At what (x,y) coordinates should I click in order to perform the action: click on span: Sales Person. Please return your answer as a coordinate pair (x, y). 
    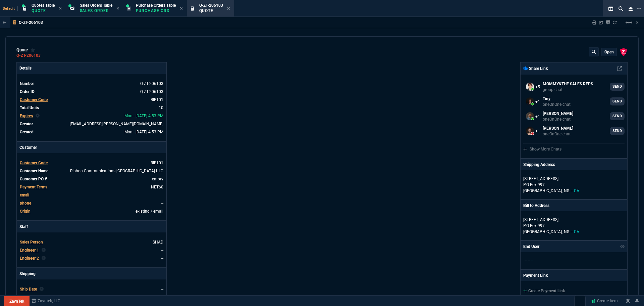
    Looking at the image, I should click on (31, 242).